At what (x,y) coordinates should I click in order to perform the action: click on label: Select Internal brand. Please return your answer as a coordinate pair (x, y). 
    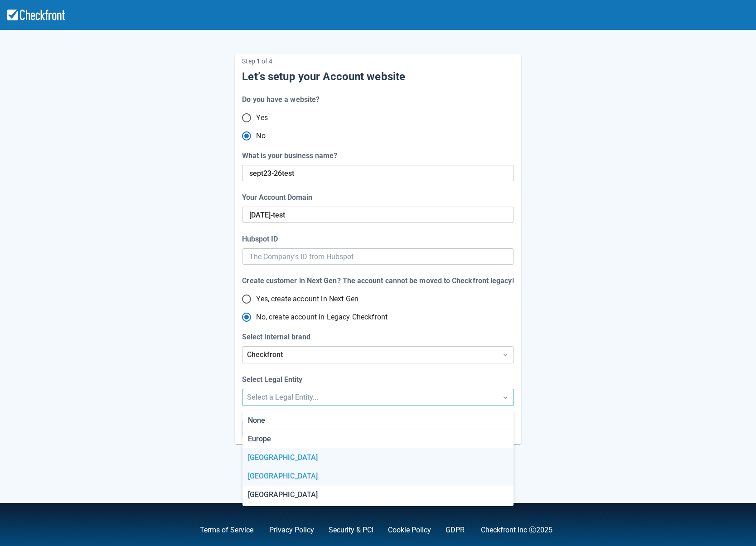
    Looking at the image, I should click on (278, 338).